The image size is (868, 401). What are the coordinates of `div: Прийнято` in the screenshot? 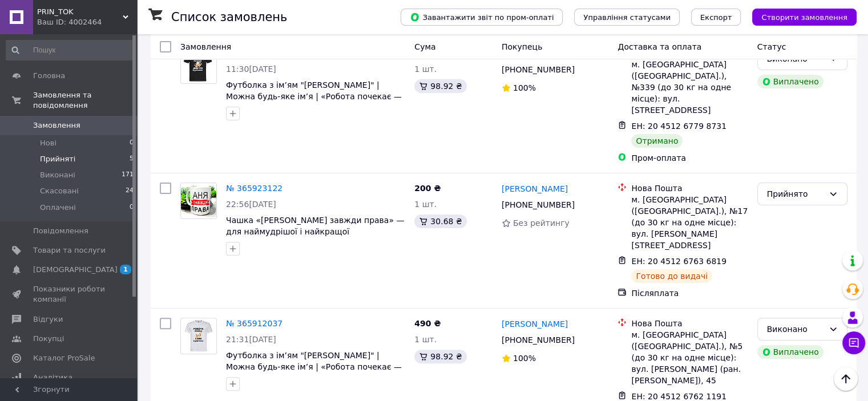 It's located at (796, 194).